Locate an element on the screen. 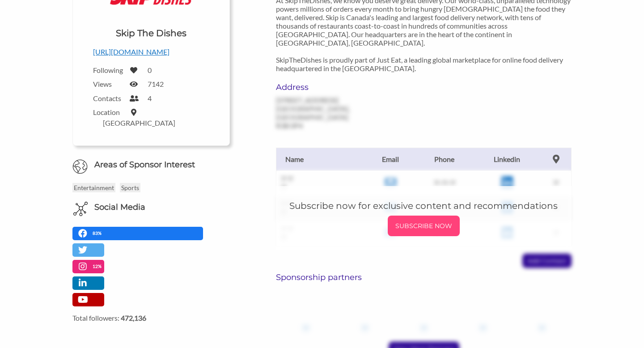  img: Social Media Icon is located at coordinates (81, 209).